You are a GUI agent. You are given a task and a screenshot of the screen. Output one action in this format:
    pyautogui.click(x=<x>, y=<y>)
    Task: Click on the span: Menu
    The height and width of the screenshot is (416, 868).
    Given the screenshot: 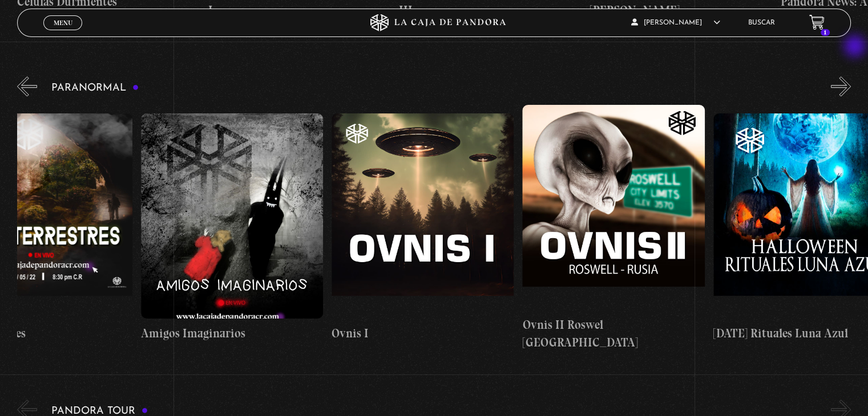 What is the action you would take?
    pyautogui.click(x=62, y=23)
    